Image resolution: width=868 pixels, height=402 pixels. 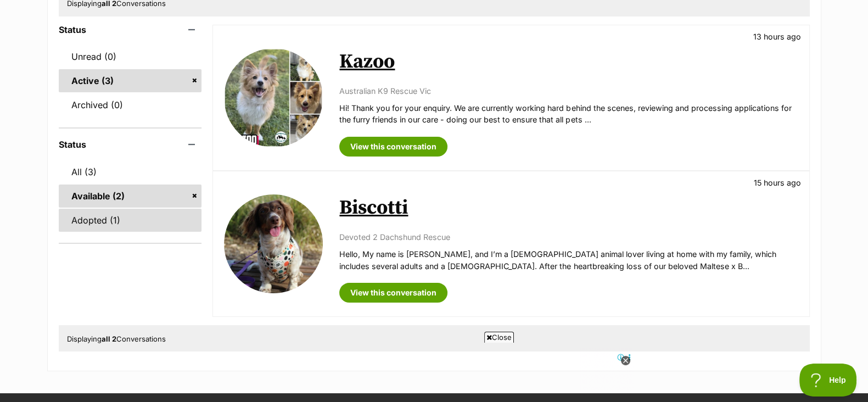 What do you see at coordinates (130, 196) in the screenshot?
I see `a: Available (2)` at bounding box center [130, 196].